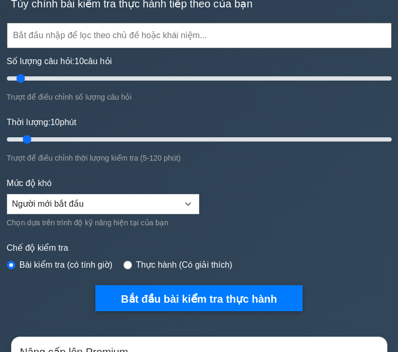 This screenshot has height=352, width=398. What do you see at coordinates (199, 298) in the screenshot?
I see `button: Bắt đầu bài kiểm tra thực hành` at bounding box center [199, 298].